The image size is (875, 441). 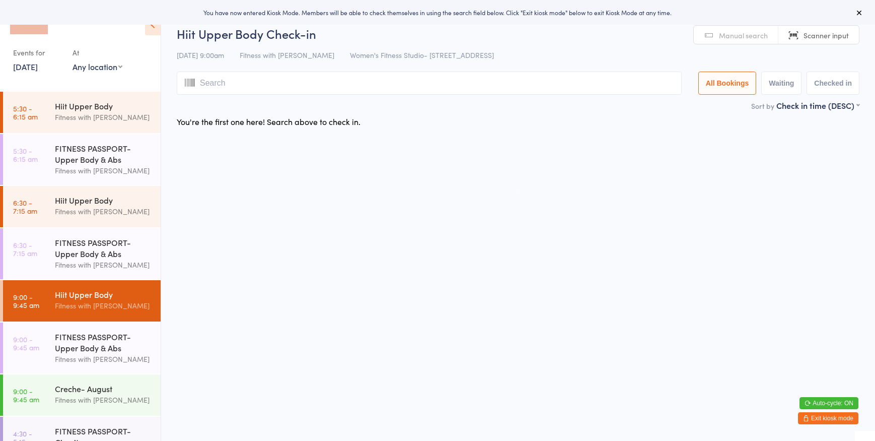 I want to click on div: Any location, so click(x=97, y=66).